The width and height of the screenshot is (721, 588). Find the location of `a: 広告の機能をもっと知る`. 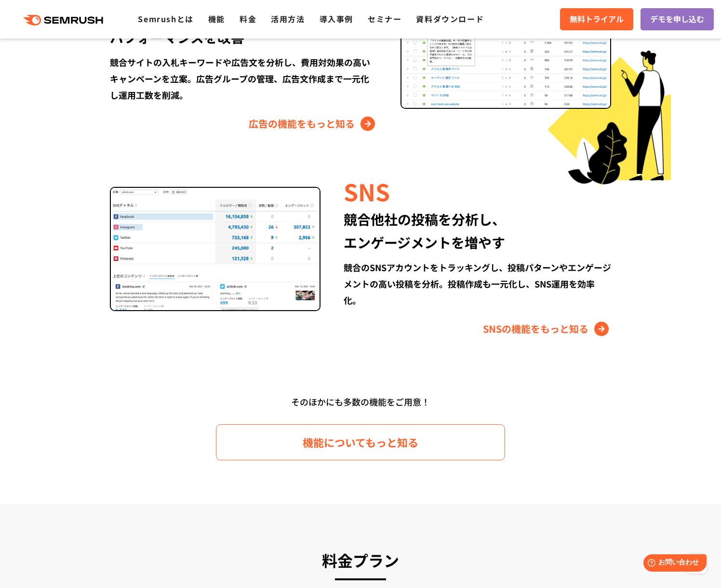

a: 広告の機能をもっと知る is located at coordinates (312, 124).